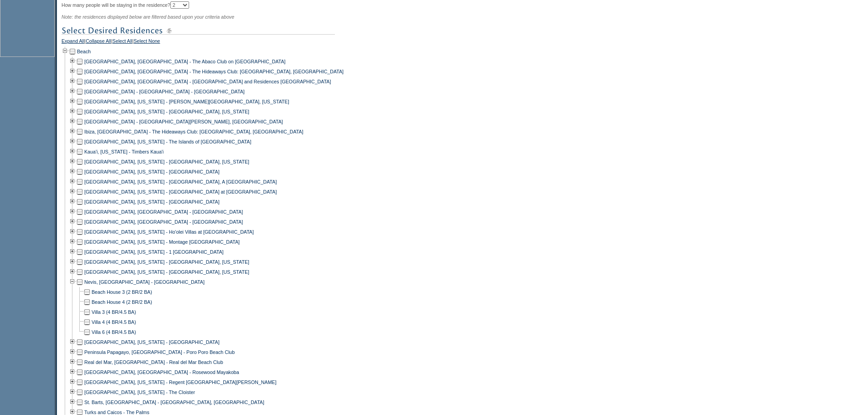 The image size is (868, 415). What do you see at coordinates (73, 42) in the screenshot?
I see `a: Expand All` at bounding box center [73, 42].